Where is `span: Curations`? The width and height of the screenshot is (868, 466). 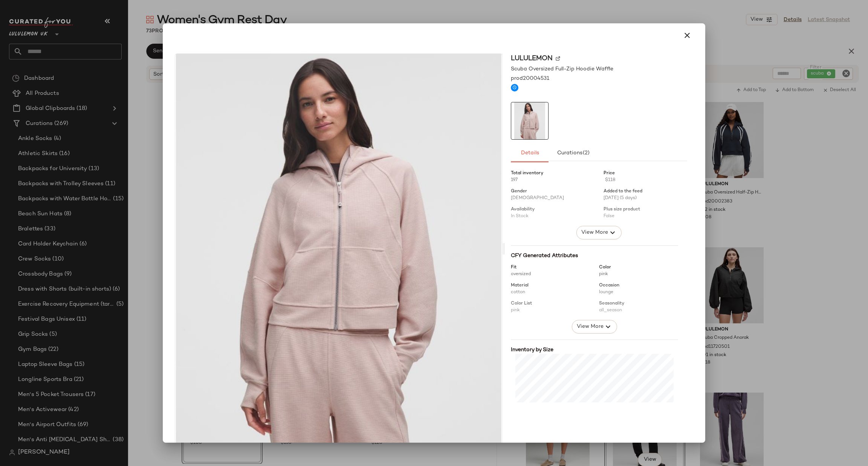 span: Curations is located at coordinates (573, 153).